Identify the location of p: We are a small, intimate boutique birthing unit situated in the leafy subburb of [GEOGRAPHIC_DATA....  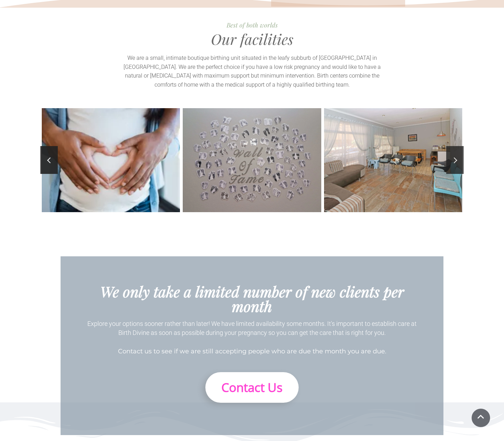
(252, 71).